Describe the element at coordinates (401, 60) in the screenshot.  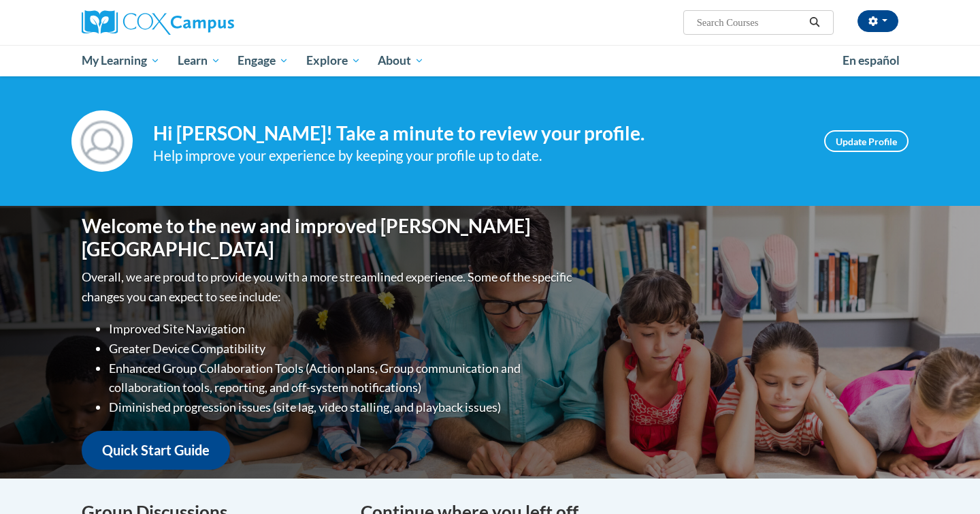
I see `a: About` at that location.